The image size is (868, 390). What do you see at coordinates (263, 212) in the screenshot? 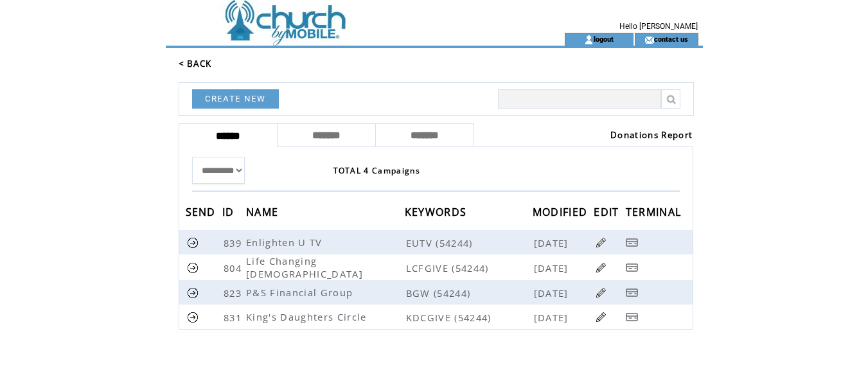
I see `a: NAME` at bounding box center [263, 212].